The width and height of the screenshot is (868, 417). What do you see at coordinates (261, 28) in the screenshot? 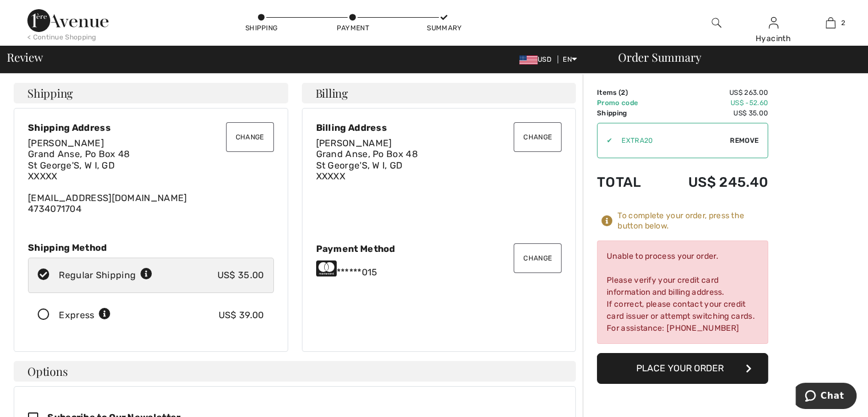
I see `div: Shipping` at bounding box center [261, 28].